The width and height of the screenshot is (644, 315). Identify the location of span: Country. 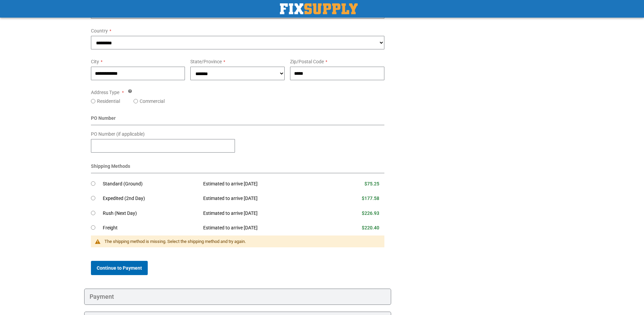
(99, 31).